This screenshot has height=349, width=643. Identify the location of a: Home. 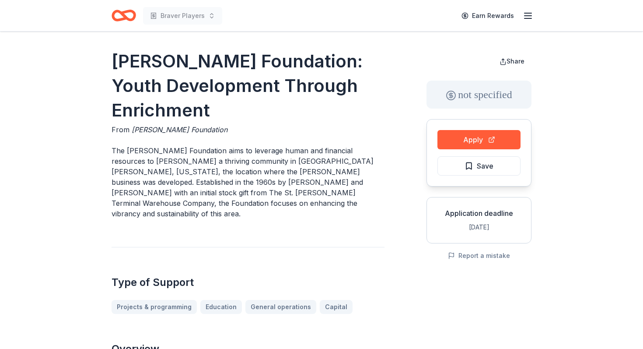
(124, 15).